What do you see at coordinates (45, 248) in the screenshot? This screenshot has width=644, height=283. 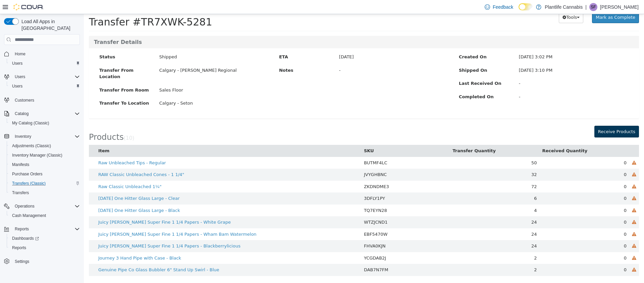 I see `button: Reports` at bounding box center [45, 248].